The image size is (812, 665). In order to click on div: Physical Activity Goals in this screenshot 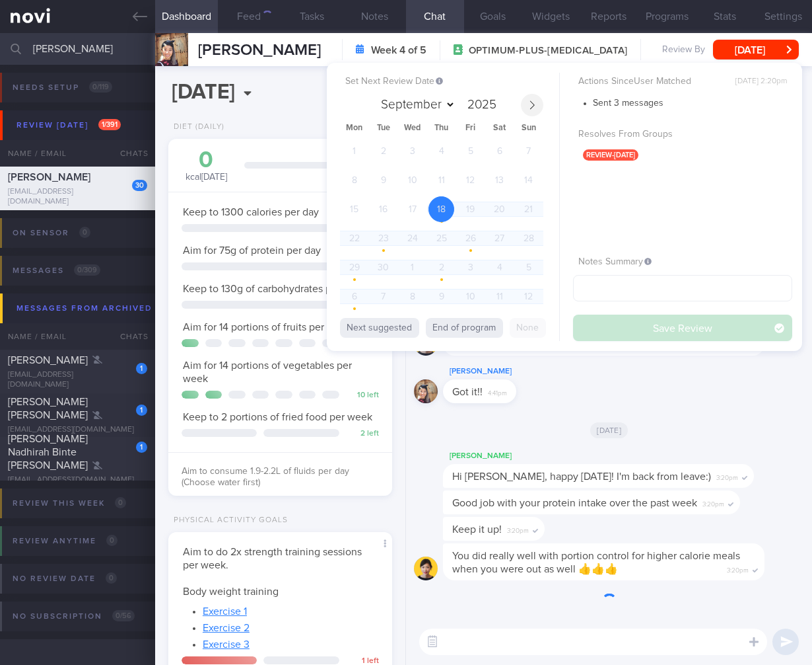, I will do `click(228, 520)`.